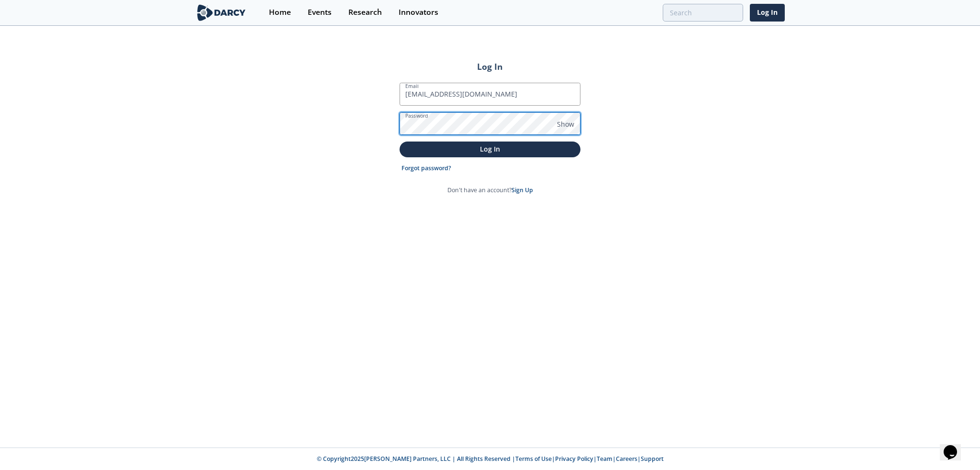 This screenshot has width=980, height=470. Describe the element at coordinates (652, 459) in the screenshot. I see `a: Support` at that location.